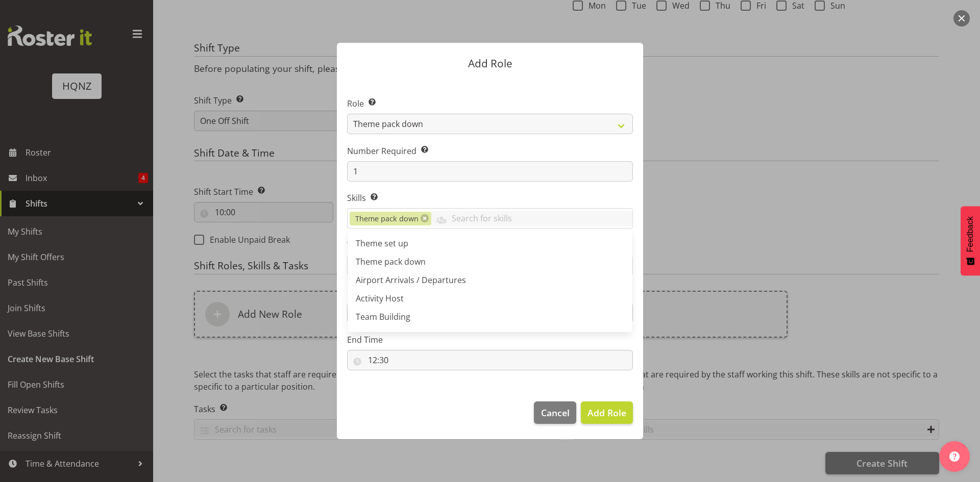 The image size is (980, 482). Describe the element at coordinates (490, 245) in the screenshot. I see `label: Tasks` at that location.